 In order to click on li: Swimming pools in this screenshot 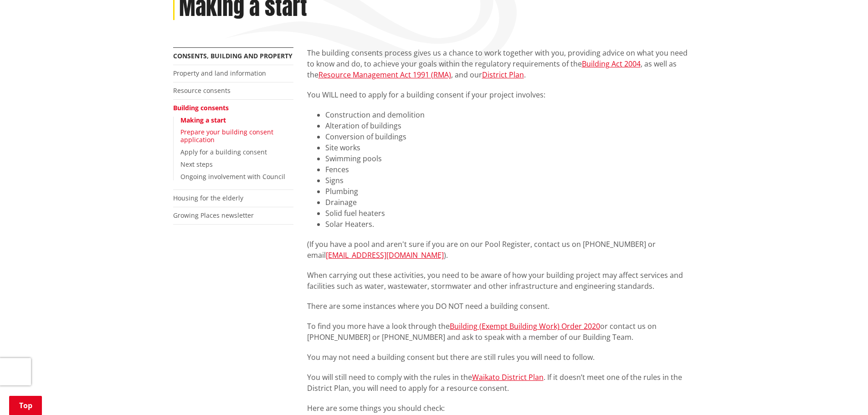, I will do `click(510, 158)`.